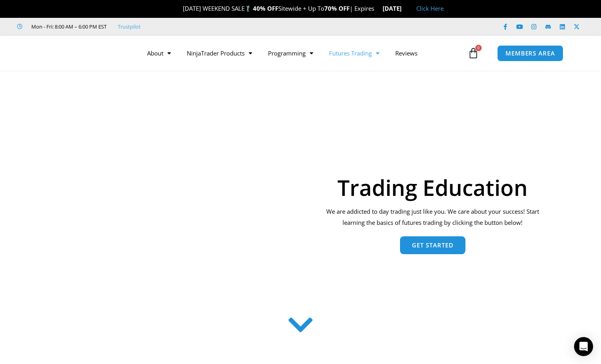 The image size is (601, 364). What do you see at coordinates (478, 48) in the screenshot?
I see `span: 0` at bounding box center [478, 48].